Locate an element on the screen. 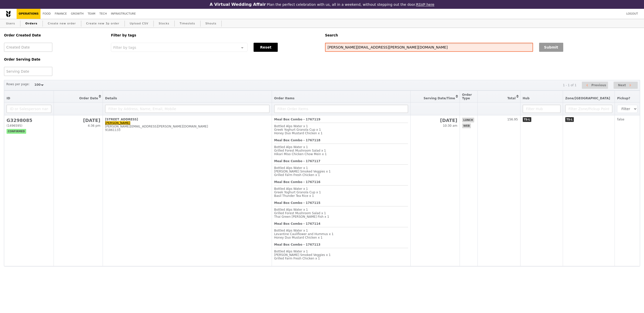 Image resolution: width=644 pixels, height=313 pixels. h5: Filter by tags is located at coordinates (215, 35).